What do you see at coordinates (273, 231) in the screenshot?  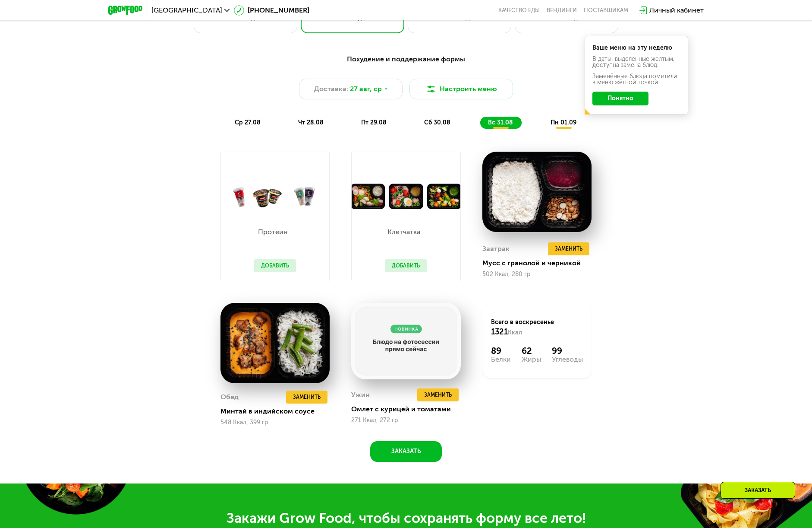 I see `p: Протеин` at bounding box center [273, 231].